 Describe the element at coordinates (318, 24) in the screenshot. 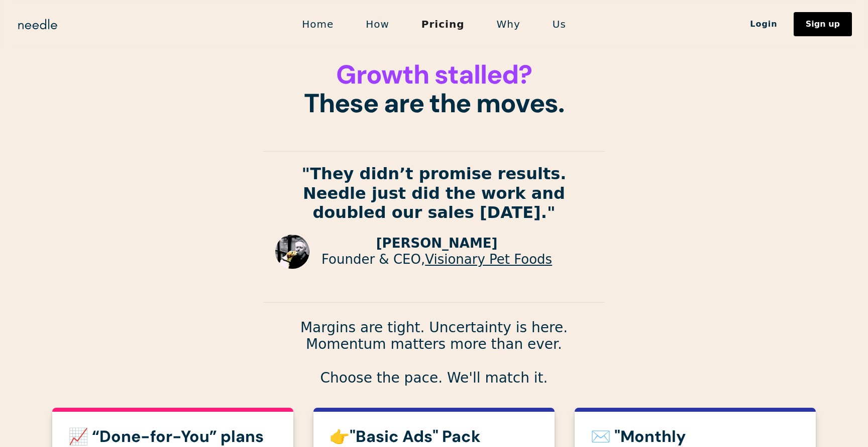

I see `a: Home` at that location.